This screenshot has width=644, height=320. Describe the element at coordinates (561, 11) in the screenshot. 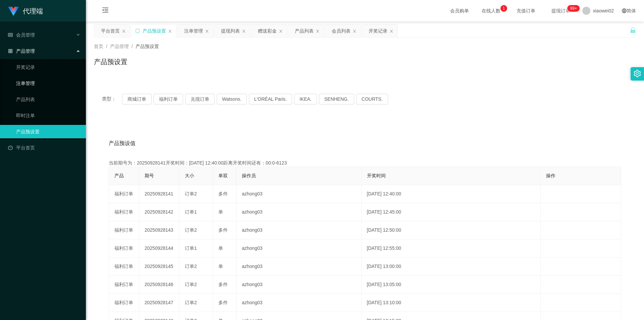

I see `span: 提现订单` at that location.